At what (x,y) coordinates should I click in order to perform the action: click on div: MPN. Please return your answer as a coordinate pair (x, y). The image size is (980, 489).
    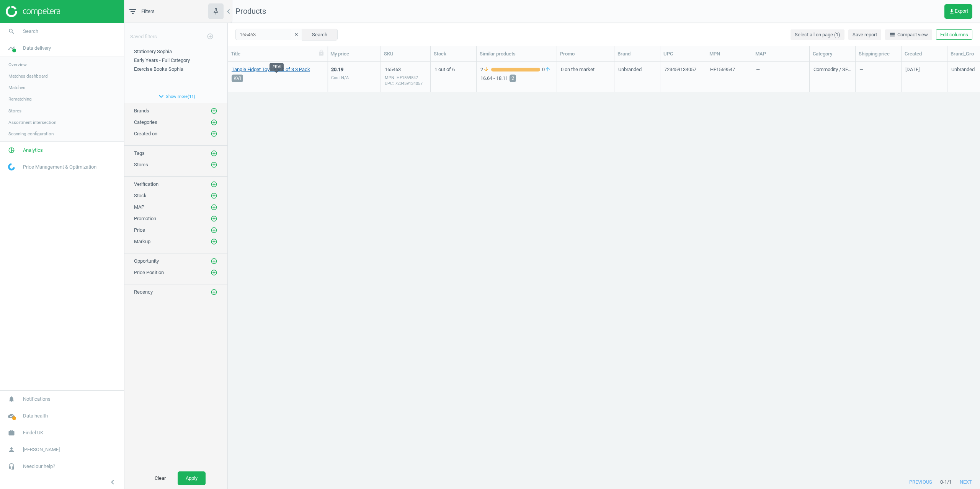
    Looking at the image, I should click on (729, 54).